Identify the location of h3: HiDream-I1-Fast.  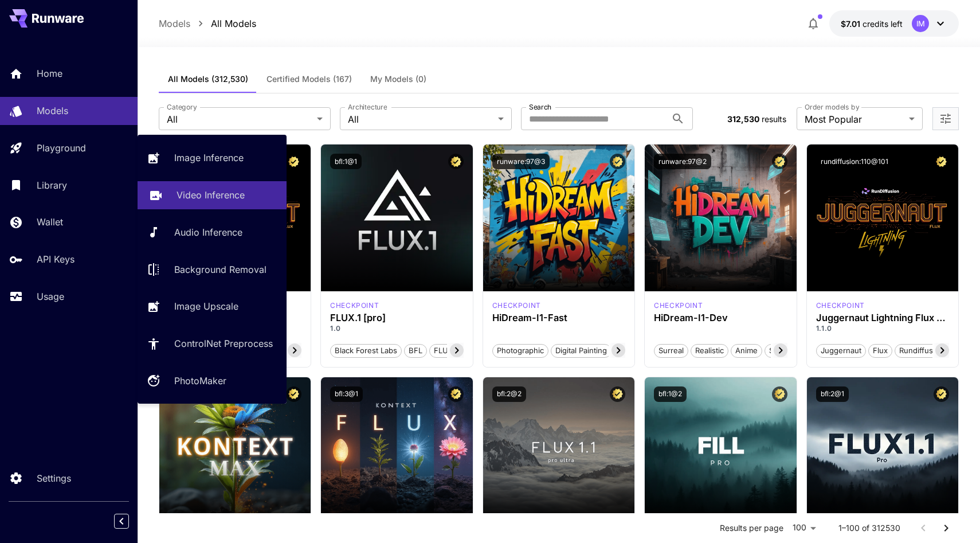
(559, 318).